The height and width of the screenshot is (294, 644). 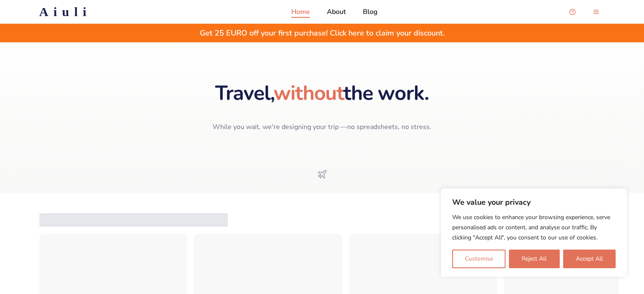 What do you see at coordinates (322, 93) in the screenshot?
I see `span: Travel, the work.` at bounding box center [322, 93].